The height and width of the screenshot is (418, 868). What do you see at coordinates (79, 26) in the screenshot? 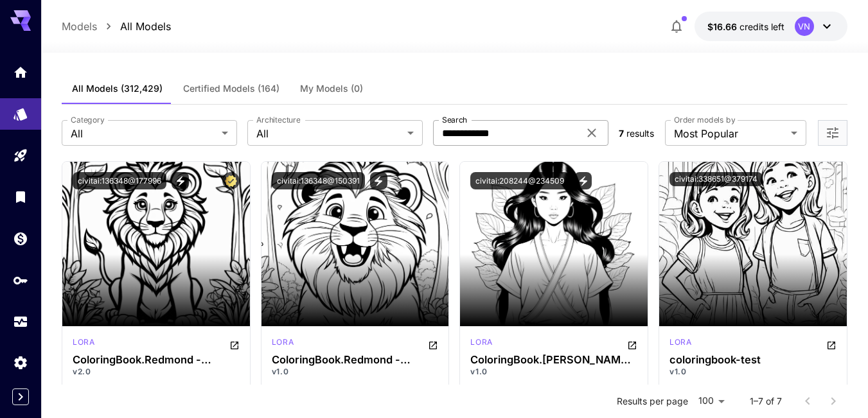
I see `p: Models` at bounding box center [79, 26].